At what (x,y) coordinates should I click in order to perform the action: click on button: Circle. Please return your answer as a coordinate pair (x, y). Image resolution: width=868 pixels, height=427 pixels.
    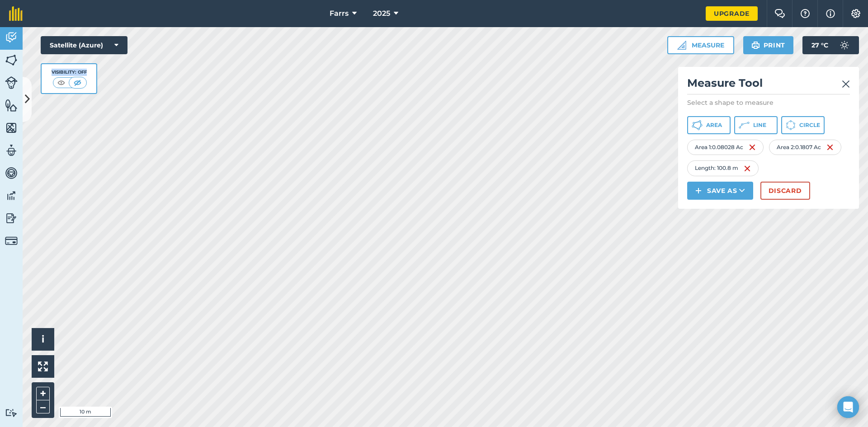
    Looking at the image, I should click on (803, 125).